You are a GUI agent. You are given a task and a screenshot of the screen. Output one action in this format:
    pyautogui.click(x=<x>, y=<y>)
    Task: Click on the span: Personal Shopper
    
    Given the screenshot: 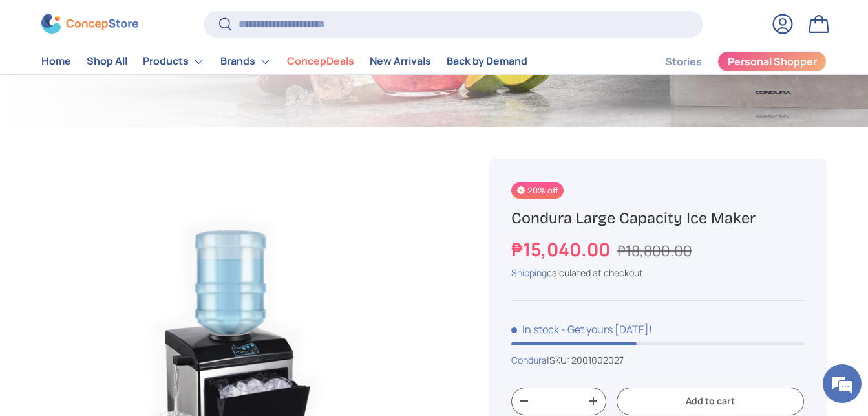 What is the action you would take?
    pyautogui.click(x=773, y=62)
    